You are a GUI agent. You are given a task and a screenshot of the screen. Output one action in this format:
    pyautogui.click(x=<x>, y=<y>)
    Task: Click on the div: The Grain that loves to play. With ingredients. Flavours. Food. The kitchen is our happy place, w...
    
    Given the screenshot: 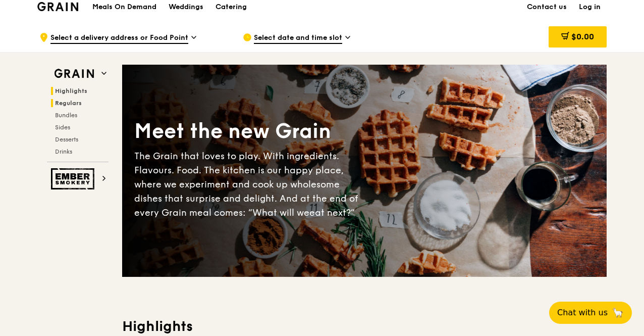 What is the action you would take?
    pyautogui.click(x=249, y=185)
    